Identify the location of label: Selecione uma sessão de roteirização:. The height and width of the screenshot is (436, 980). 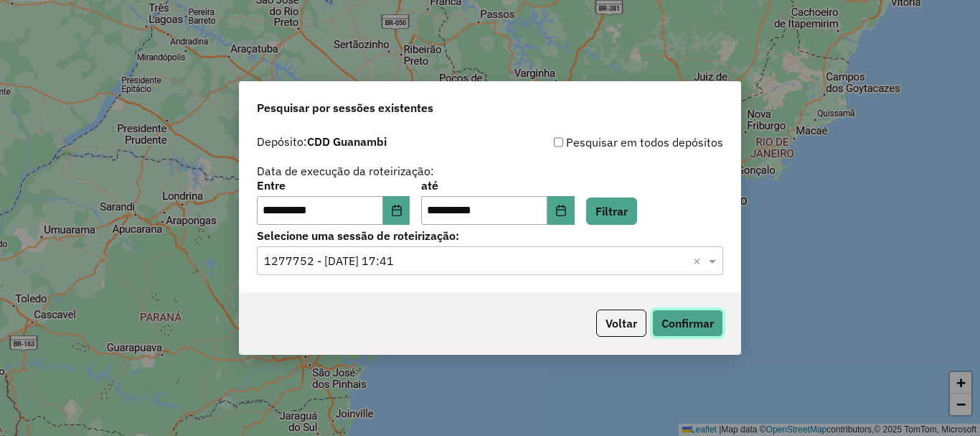
(490, 236).